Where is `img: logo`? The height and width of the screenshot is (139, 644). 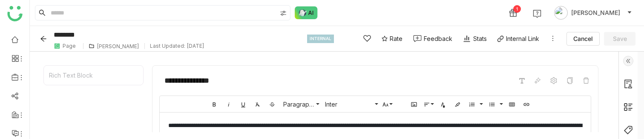 img: logo is located at coordinates (15, 14).